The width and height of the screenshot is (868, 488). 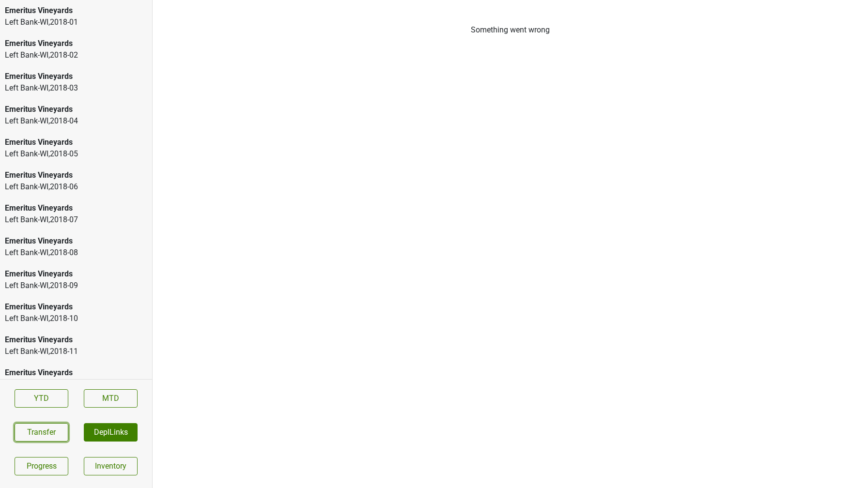 I want to click on a: Progress, so click(x=41, y=467).